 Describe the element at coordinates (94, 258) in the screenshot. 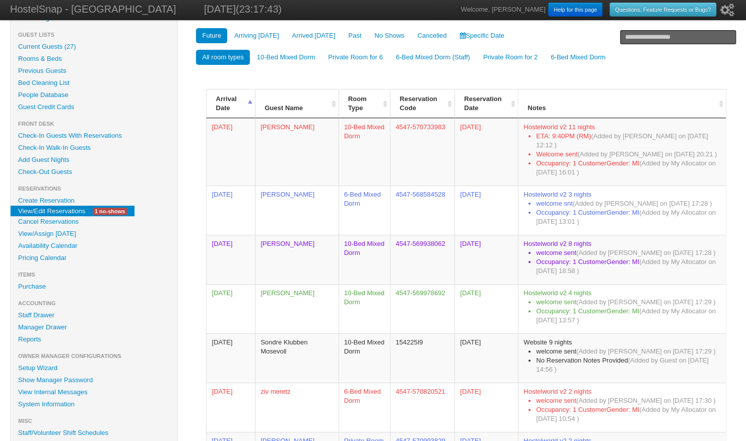

I see `a: Pricing Calendar` at that location.